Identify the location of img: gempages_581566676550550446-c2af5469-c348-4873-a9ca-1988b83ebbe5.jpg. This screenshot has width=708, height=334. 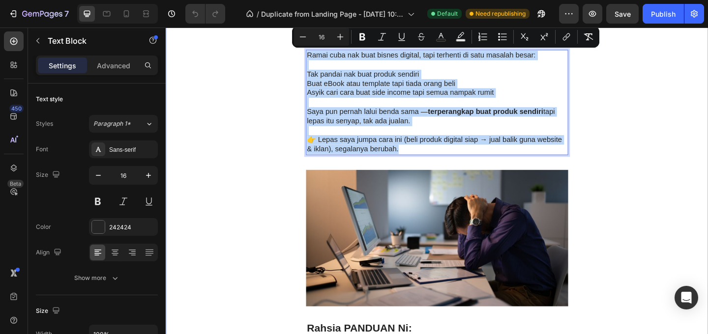
(295, 229).